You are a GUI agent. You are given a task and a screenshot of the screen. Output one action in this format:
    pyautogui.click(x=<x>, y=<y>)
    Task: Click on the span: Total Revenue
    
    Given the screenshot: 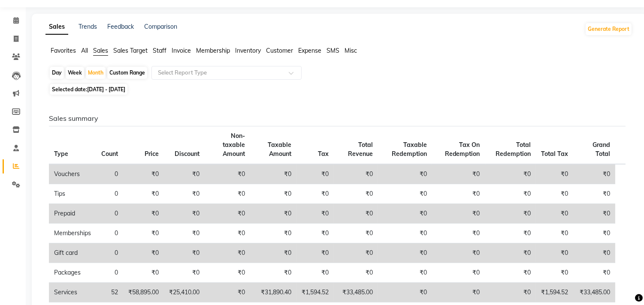 What is the action you would take?
    pyautogui.click(x=361, y=149)
    